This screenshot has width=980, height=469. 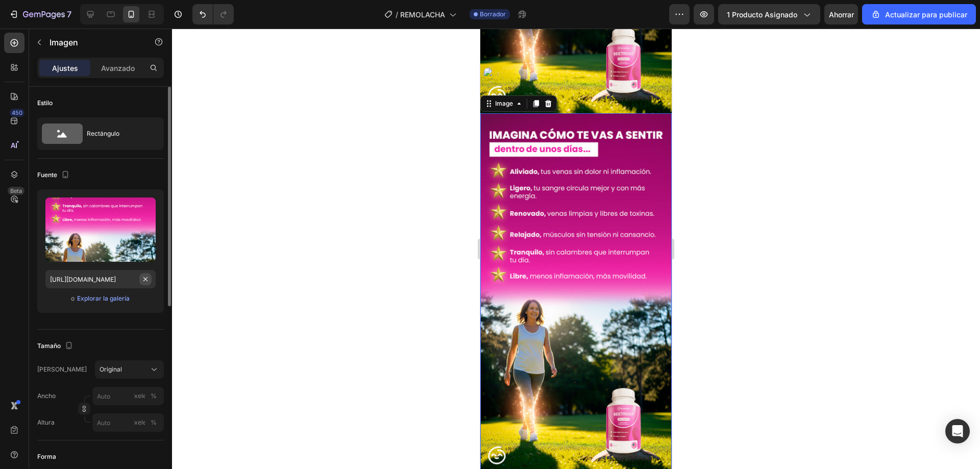 I want to click on font: 1 producto asignado, so click(x=762, y=14).